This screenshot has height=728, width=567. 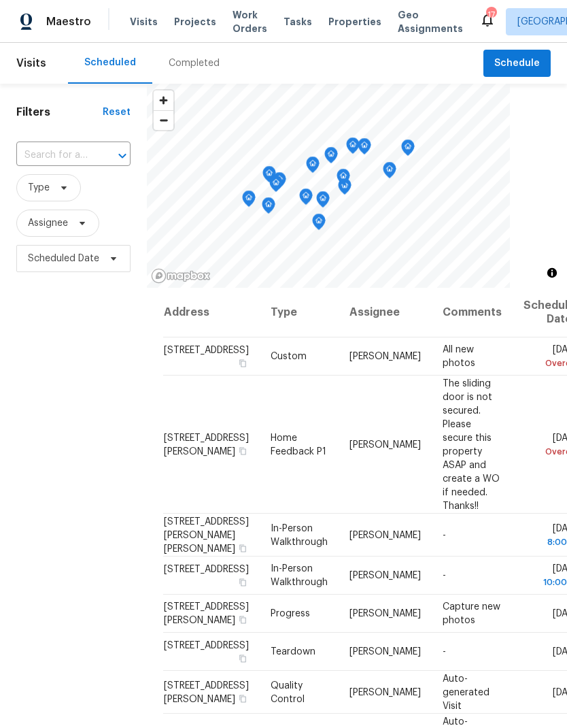 What do you see at coordinates (38, 188) in the screenshot?
I see `span: Type` at bounding box center [38, 188].